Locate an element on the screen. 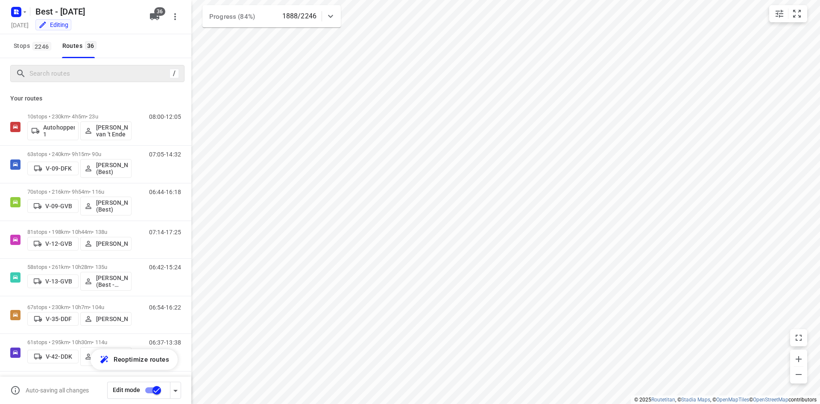 This screenshot has height=404, width=820. button: Reoptimize routes is located at coordinates (134, 359).